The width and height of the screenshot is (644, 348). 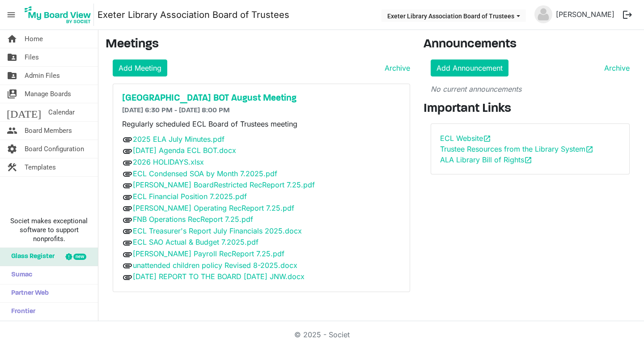 What do you see at coordinates (531, 109) in the screenshot?
I see `h3: Important Links` at bounding box center [531, 109].